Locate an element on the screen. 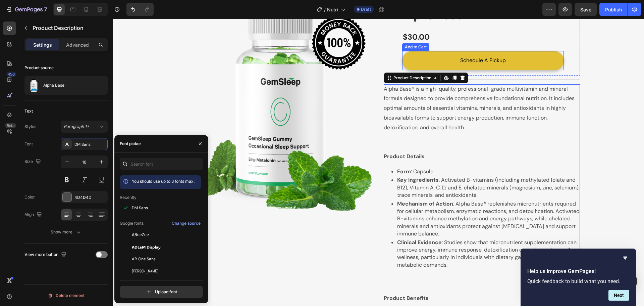 The height and width of the screenshot is (306, 644). button: Next question is located at coordinates (619, 295).